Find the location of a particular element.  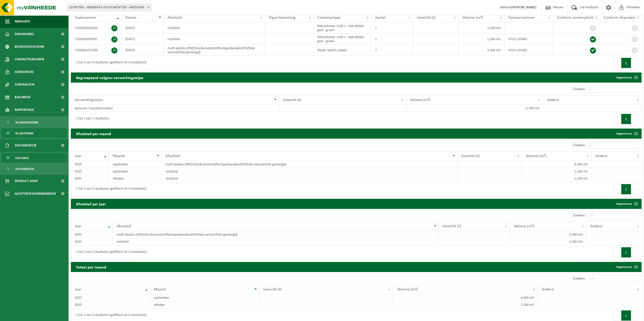

span: Containertype is located at coordinates (329, 18).